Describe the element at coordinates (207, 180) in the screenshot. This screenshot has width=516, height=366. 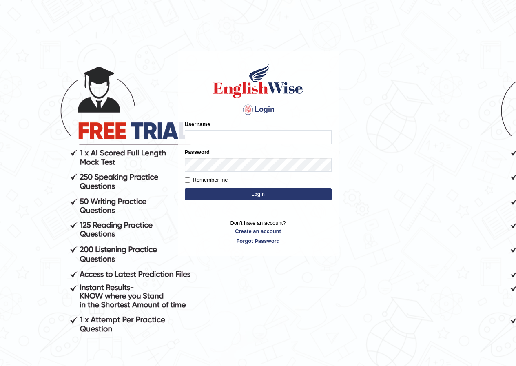
I see `label: Remember me` at that location.